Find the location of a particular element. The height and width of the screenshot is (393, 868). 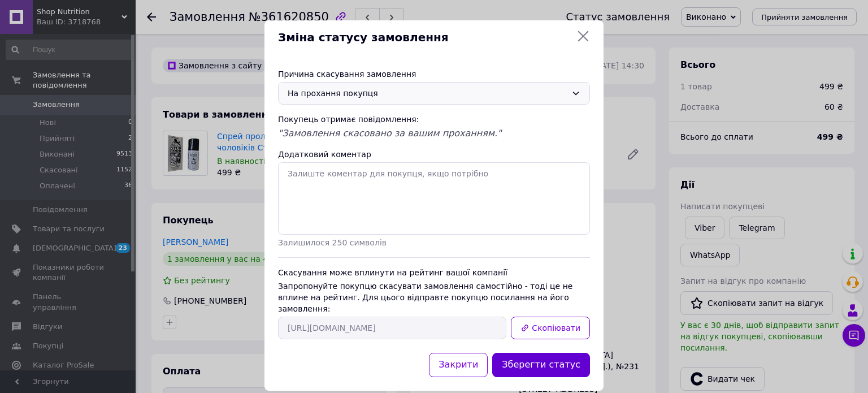

button: Зберегти статус is located at coordinates (541, 365).